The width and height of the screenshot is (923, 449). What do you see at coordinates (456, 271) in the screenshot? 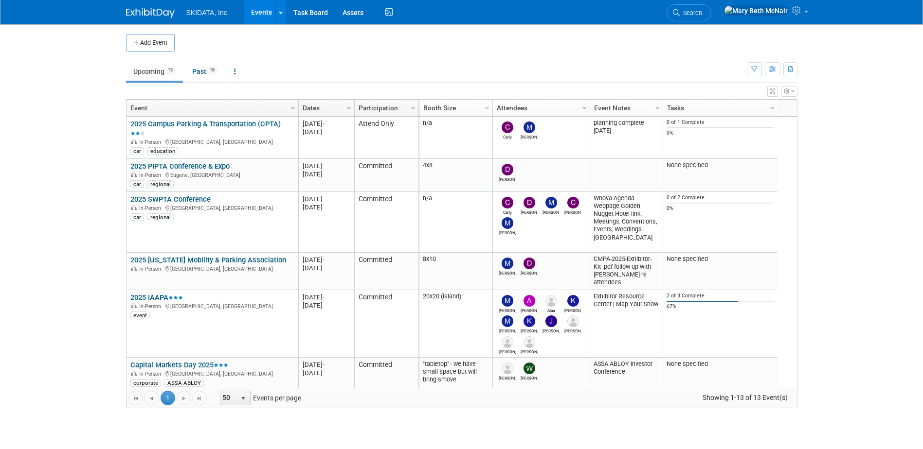
I see `td: 8x10` at bounding box center [456, 271].